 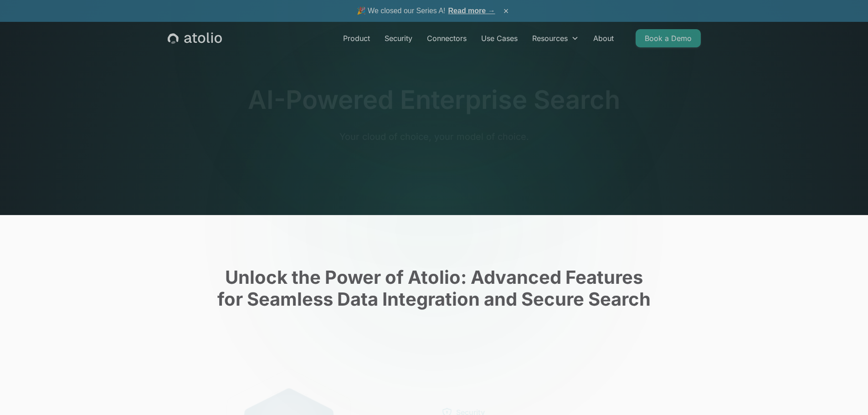 I want to click on h1: AI-Powered Enterprise Search, so click(x=434, y=100).